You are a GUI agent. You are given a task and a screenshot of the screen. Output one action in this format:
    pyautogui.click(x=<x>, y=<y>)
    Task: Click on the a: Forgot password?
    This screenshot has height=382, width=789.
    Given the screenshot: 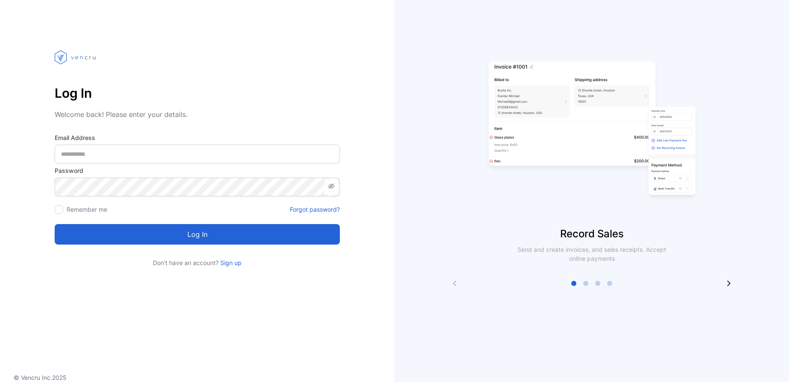 What is the action you would take?
    pyautogui.click(x=315, y=209)
    